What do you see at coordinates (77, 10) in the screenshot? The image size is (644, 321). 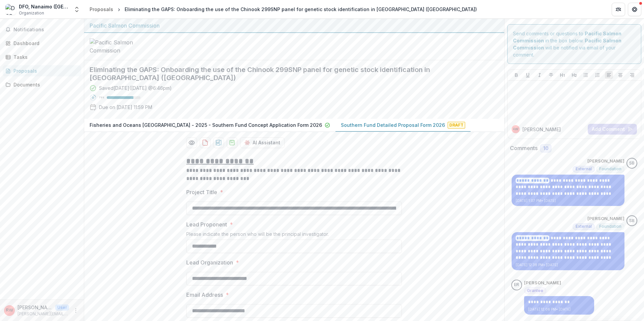 I see `button: Open entity switcher` at bounding box center [77, 10].